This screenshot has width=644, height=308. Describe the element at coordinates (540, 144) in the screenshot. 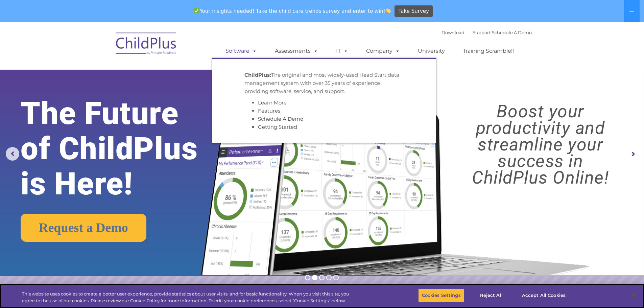

I see `rs-layer: Boost your productivity and streamline your success in ChildPlus Online!` at that location.